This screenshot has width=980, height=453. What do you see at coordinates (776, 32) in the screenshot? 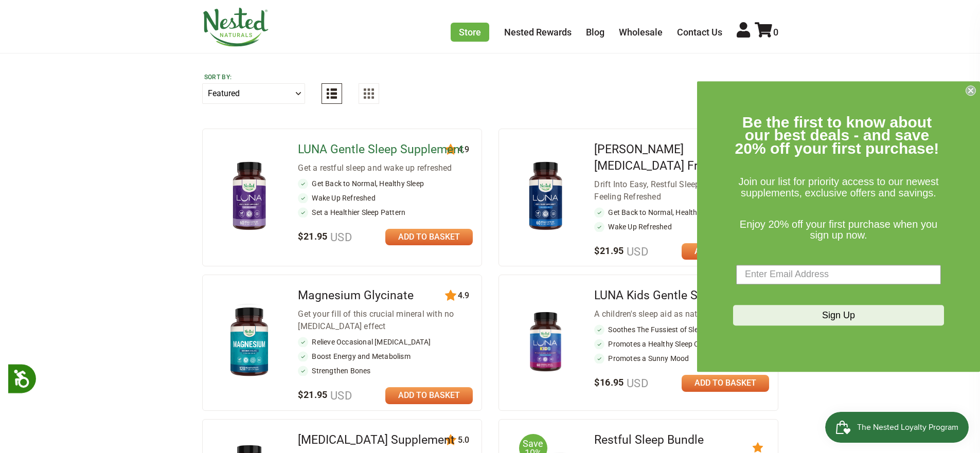
I see `span: 0` at bounding box center [776, 32].